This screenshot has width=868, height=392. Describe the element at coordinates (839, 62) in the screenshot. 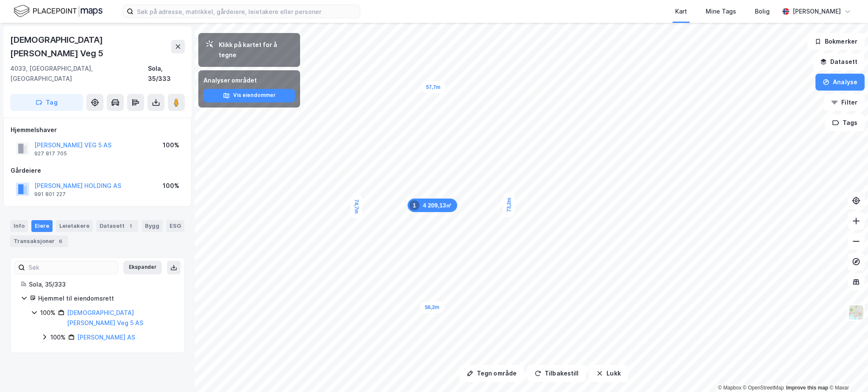

I see `button: Datasett` at that location.